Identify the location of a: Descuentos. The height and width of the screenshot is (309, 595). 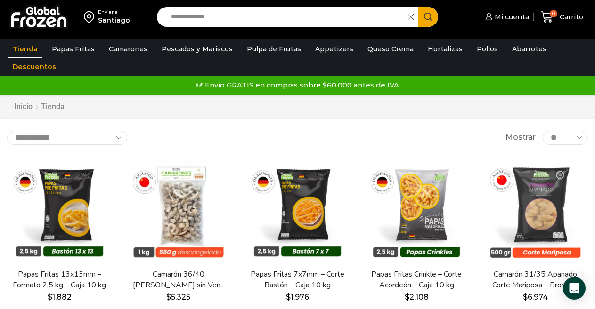
(34, 67).